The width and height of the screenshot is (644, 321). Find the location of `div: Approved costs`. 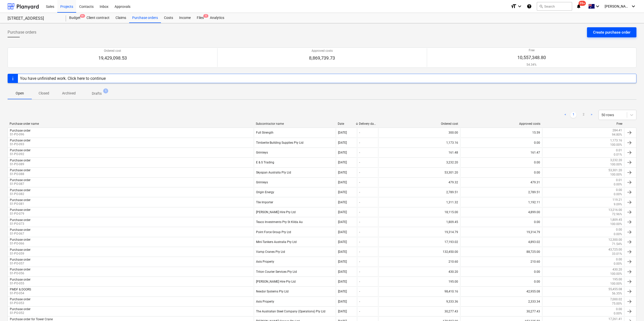

div: Approved costs is located at coordinates (501, 124).